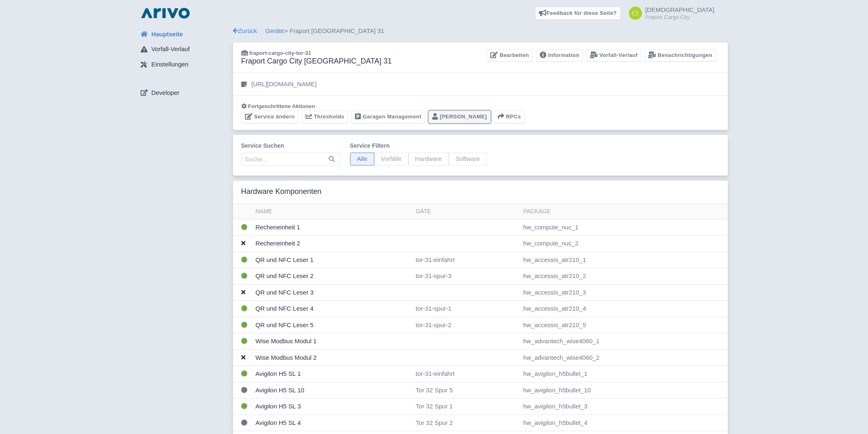 This screenshot has width=868, height=434. Describe the element at coordinates (624, 260) in the screenshot. I see `td: hw_accessis_atr210_1` at that location.